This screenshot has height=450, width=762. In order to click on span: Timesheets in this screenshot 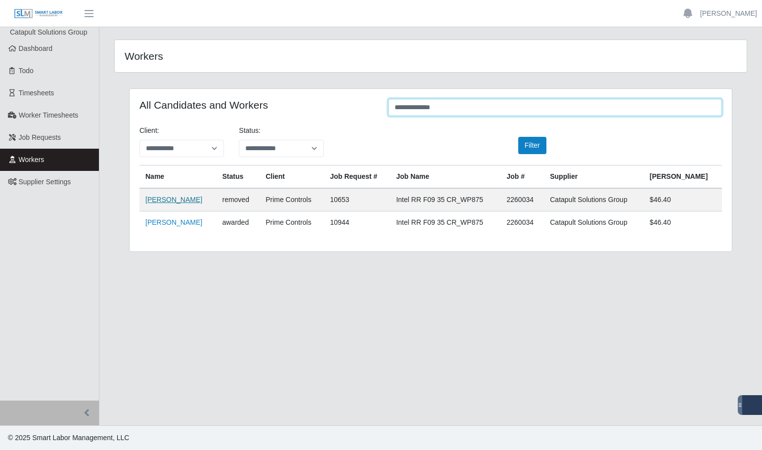, I will do `click(37, 93)`.